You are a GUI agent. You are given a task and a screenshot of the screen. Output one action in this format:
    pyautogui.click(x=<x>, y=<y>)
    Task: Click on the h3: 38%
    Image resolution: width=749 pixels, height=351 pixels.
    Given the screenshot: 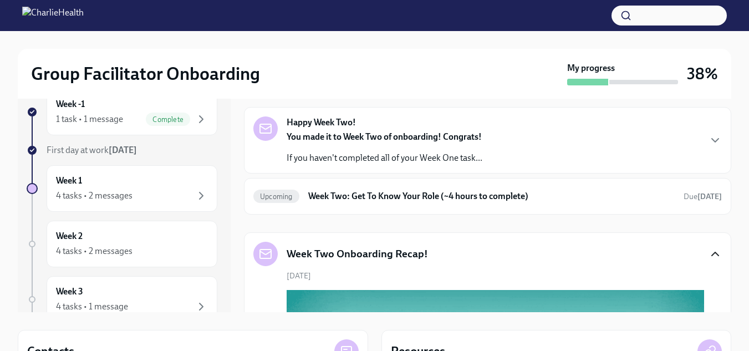 What is the action you would take?
    pyautogui.click(x=703, y=74)
    